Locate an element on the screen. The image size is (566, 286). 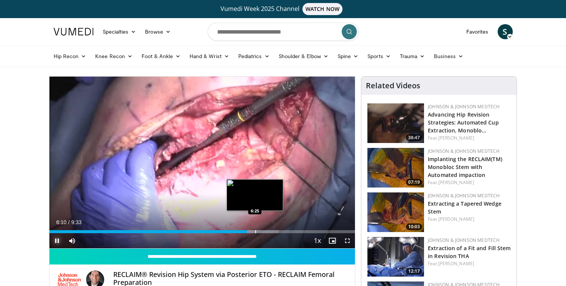
a: Implanting the RECLAIM(TM) Monobloc Stem with Automated impaction is located at coordinates (465, 167).